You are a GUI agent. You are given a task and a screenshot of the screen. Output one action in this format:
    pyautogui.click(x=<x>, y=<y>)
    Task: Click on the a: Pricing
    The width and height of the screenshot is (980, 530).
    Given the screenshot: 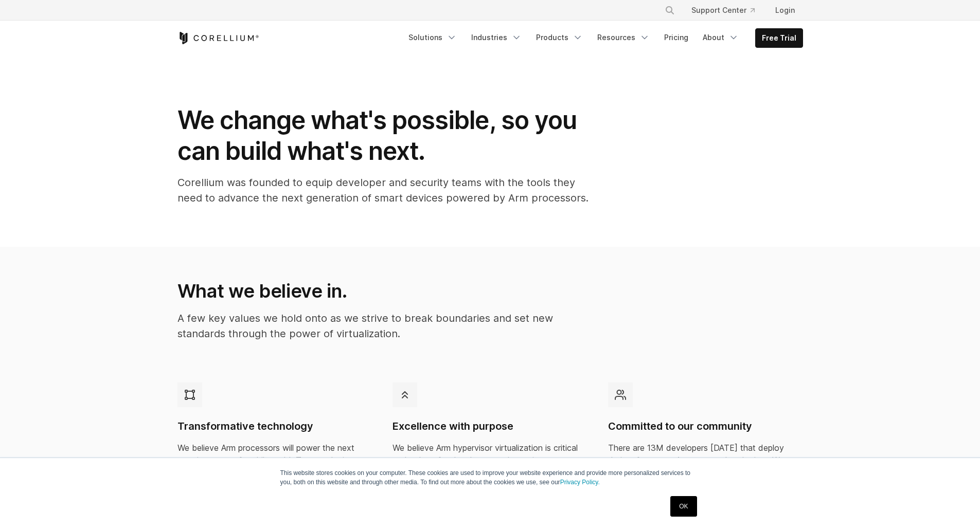 What is the action you would take?
    pyautogui.click(x=675, y=38)
    